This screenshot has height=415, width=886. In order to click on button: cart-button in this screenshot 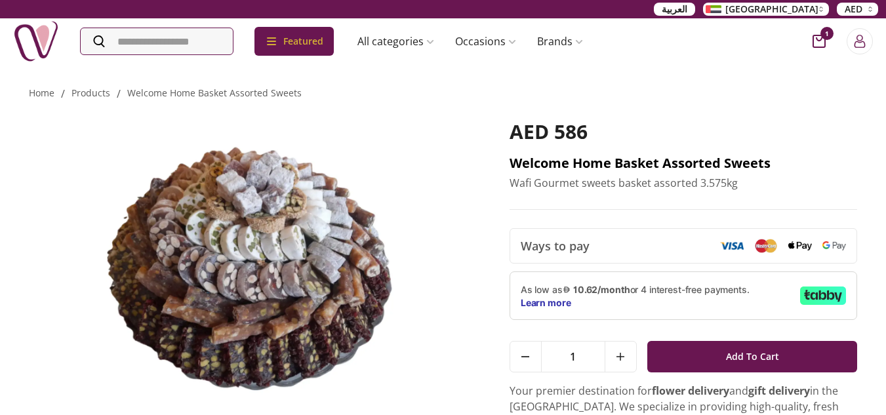, I will do `click(819, 41)`.